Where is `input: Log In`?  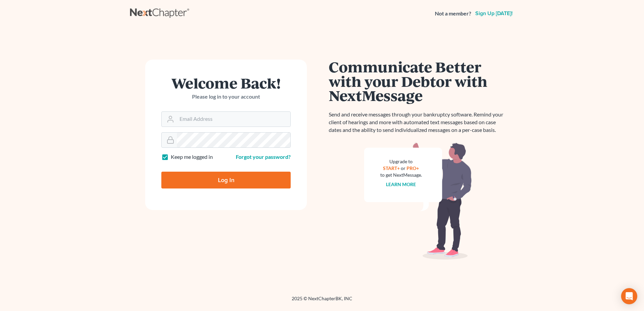 input: Log In is located at coordinates (226, 180).